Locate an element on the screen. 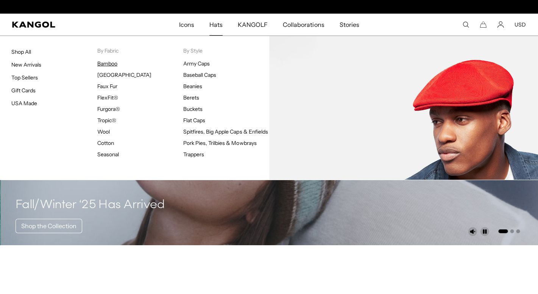 Image resolution: width=538 pixels, height=294 pixels. slideshow-component: Announcement bar is located at coordinates (269, 7).